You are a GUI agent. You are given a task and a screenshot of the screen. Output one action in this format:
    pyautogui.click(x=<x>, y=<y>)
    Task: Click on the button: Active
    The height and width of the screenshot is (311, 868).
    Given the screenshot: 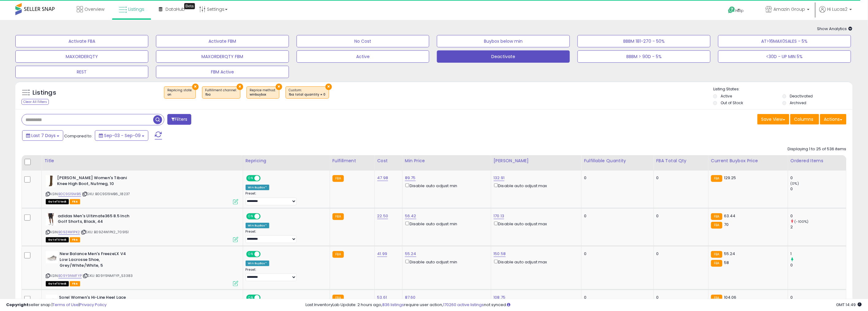 What is the action you would take?
    pyautogui.click(x=363, y=57)
    